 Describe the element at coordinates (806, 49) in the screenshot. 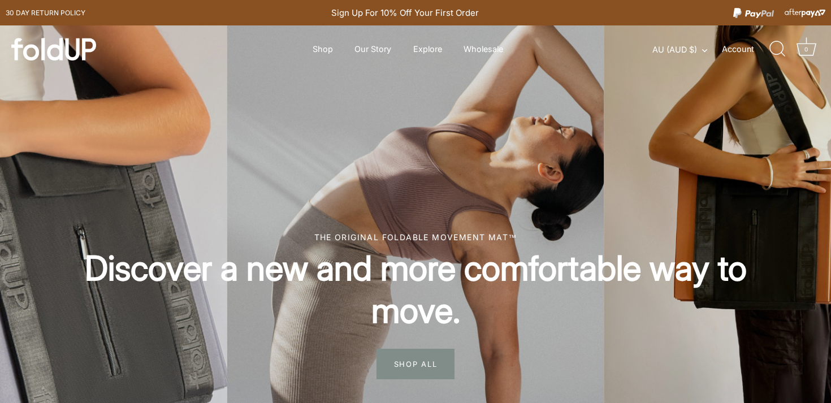

I see `a: Cart` at that location.